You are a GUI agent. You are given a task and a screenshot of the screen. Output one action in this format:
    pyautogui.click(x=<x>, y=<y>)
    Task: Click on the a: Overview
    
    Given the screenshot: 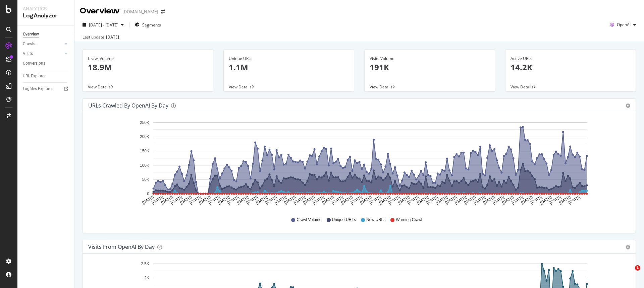 What is the action you would take?
    pyautogui.click(x=46, y=34)
    